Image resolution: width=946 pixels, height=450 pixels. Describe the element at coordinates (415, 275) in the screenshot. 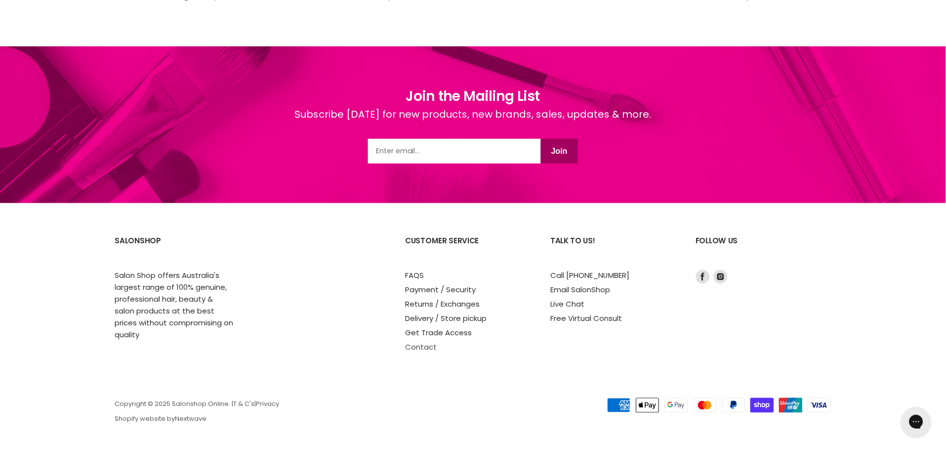

I see `a: FAQS` at that location.